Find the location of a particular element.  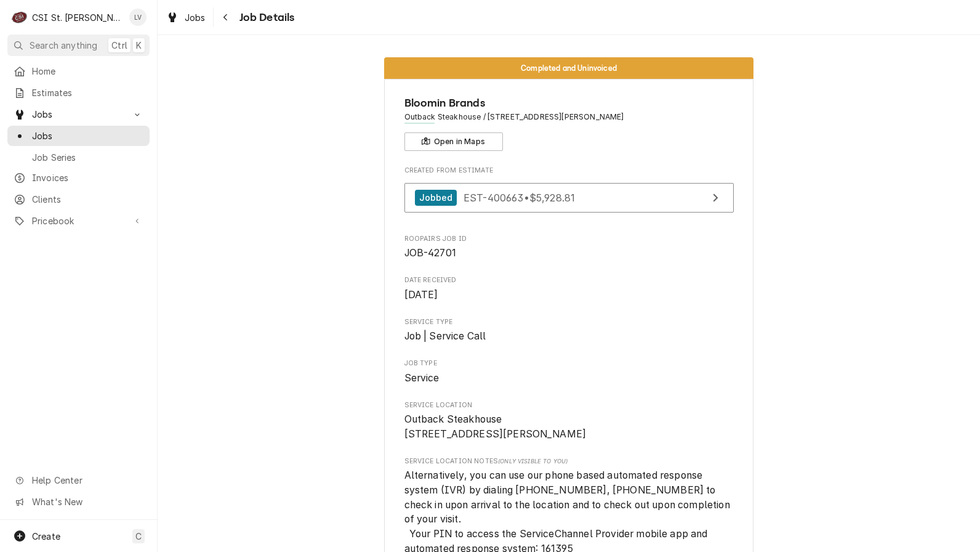

div: Roopairs Job ID is located at coordinates (569, 247).